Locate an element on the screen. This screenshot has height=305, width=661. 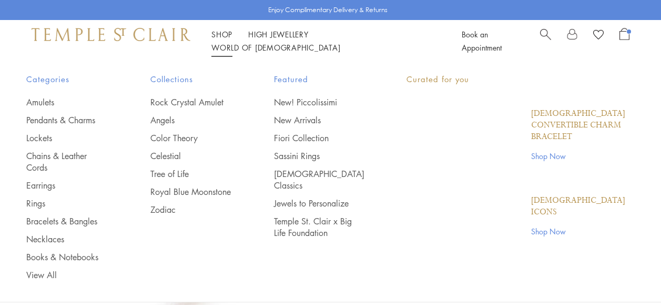
p: Enjoy Complimentary Delivery & Returns is located at coordinates (328, 10).